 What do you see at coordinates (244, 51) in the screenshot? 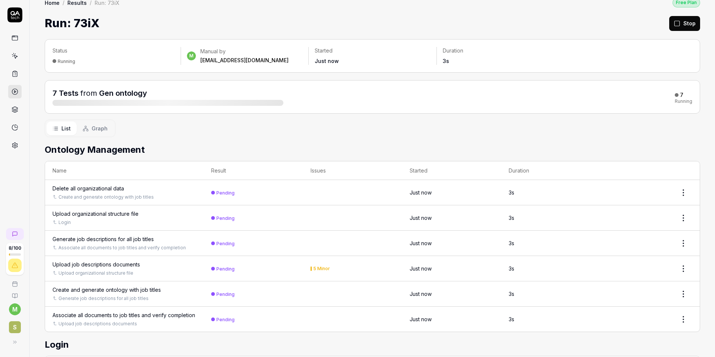
I see `div: Manual by` at bounding box center [244, 51].